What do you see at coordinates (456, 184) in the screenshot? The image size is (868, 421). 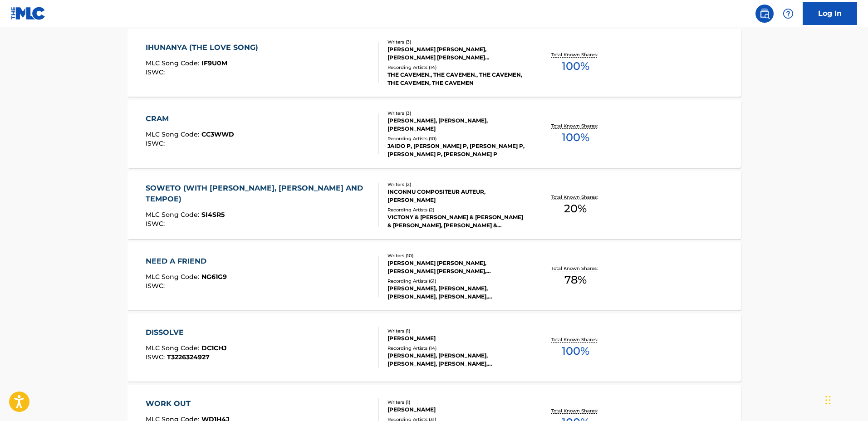 I see `div: Writers ( 2 )` at bounding box center [456, 184].